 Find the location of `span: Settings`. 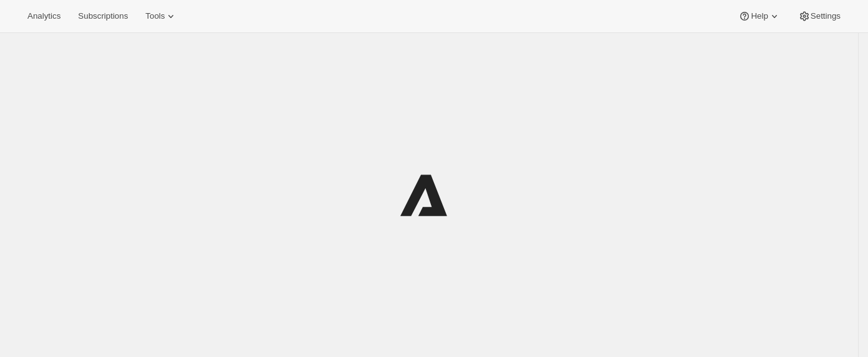

span: Settings is located at coordinates (826, 16).